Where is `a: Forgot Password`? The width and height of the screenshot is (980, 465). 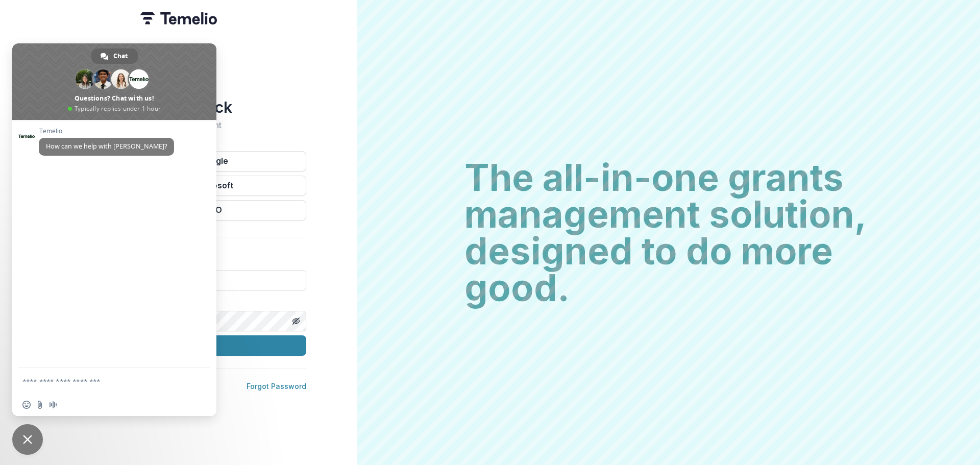
a: Forgot Password is located at coordinates (276, 387).